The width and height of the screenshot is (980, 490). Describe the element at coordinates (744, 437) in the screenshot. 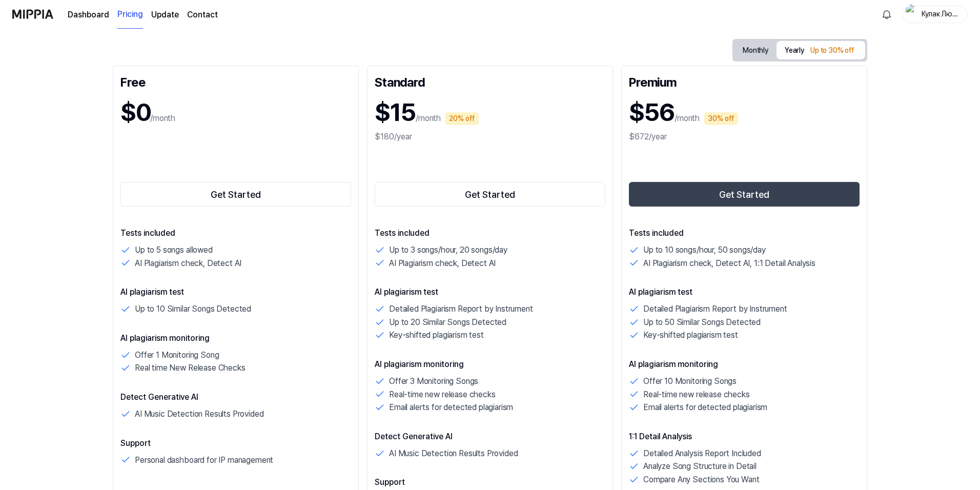

I see `p: 1:1 Detail Analysis` at that location.